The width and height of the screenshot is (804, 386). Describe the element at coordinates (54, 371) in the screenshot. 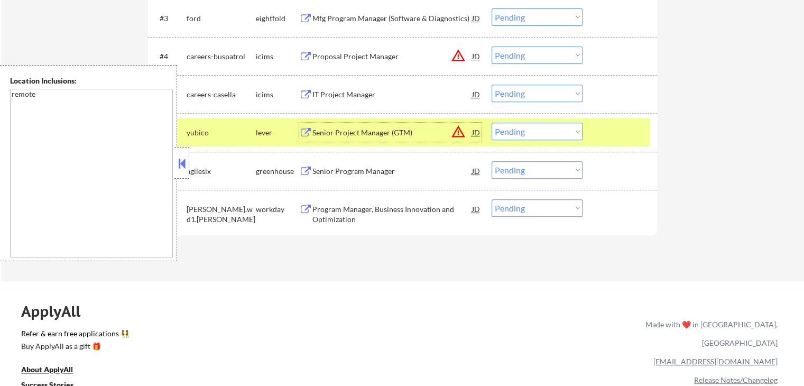

I see `a: About ApplyAll` at that location.